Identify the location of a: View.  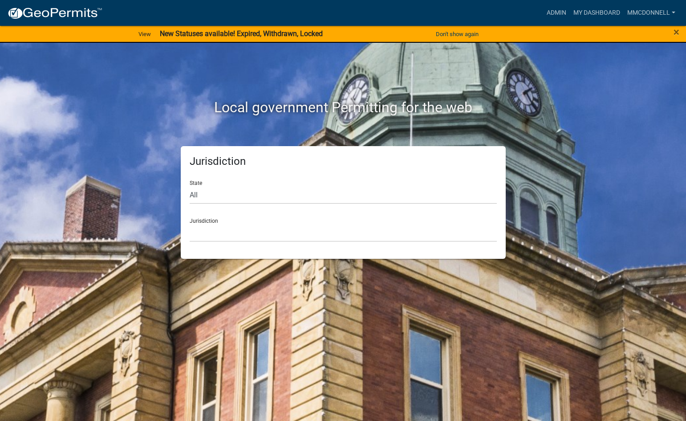
(145, 34).